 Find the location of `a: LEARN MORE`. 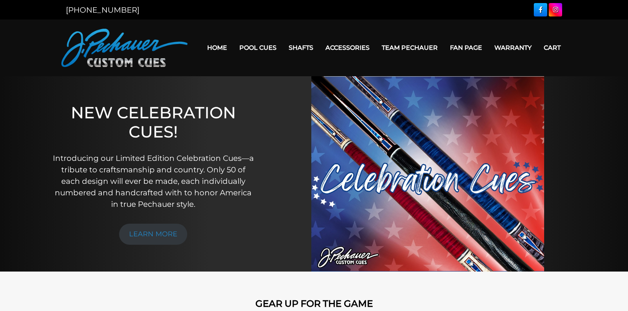

a: LEARN MORE is located at coordinates (153, 234).